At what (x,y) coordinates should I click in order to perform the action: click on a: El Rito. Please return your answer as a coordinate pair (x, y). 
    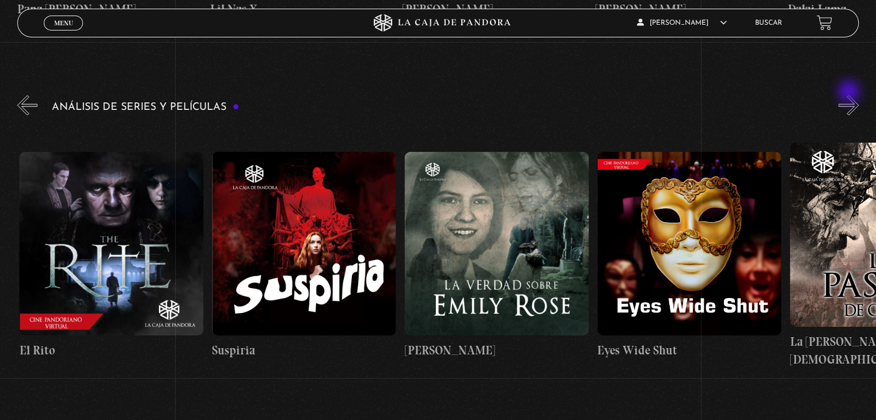
    Looking at the image, I should click on (111, 255).